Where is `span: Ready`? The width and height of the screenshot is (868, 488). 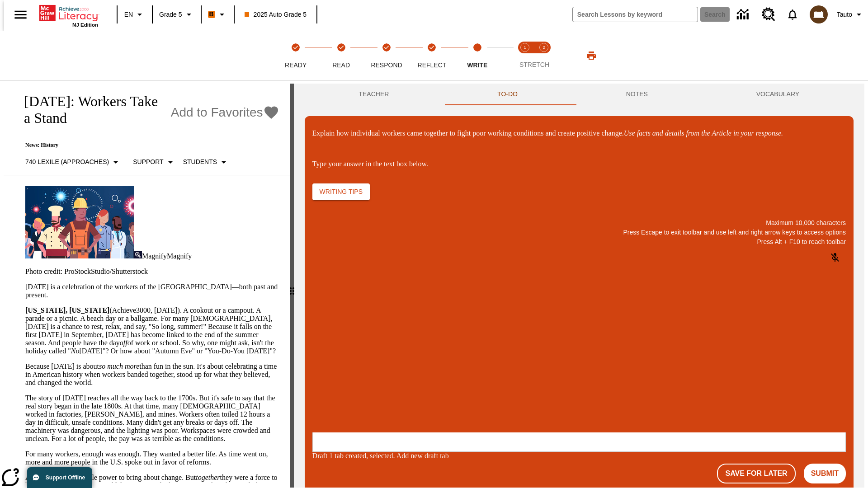 span: Ready is located at coordinates (295, 65).